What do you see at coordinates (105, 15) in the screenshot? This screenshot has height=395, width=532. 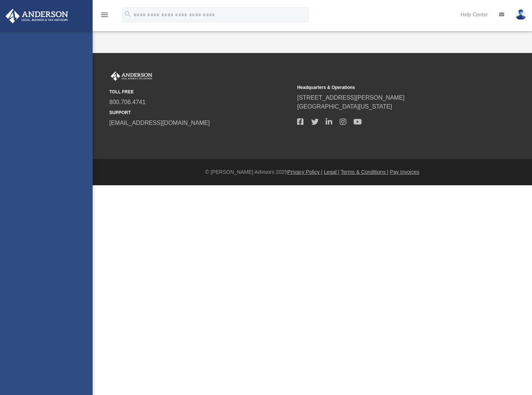 I see `i: menu` at bounding box center [105, 15].